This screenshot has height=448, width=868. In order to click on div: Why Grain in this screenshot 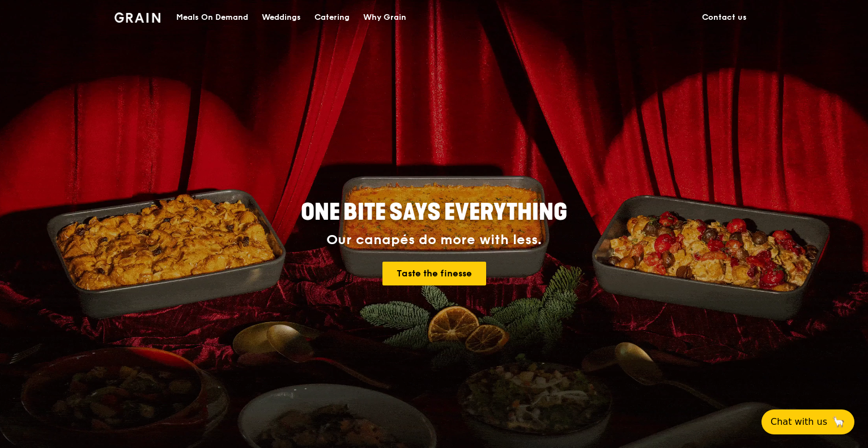, I will do `click(385, 18)`.